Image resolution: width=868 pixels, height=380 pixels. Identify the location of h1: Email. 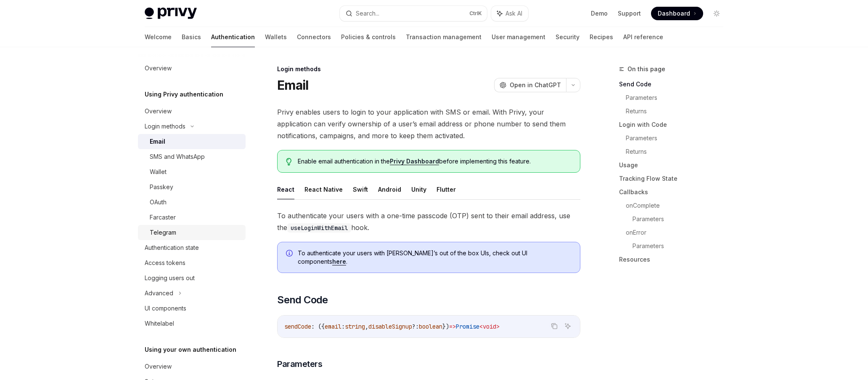
(293, 85).